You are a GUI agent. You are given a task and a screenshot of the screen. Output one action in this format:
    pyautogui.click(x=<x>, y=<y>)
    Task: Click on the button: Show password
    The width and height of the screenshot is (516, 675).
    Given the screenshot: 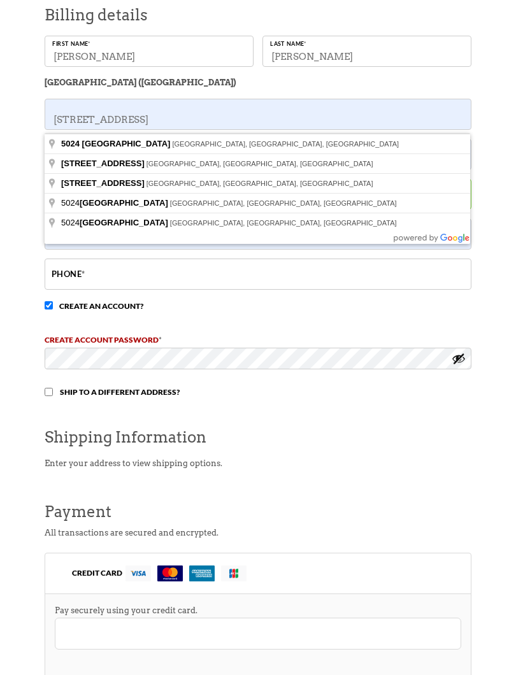 What is the action you would take?
    pyautogui.click(x=458, y=358)
    